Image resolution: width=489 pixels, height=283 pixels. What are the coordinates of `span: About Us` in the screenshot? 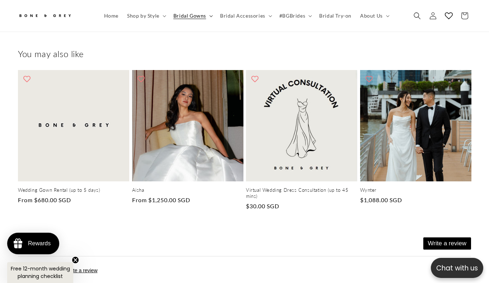 It's located at (372, 16).